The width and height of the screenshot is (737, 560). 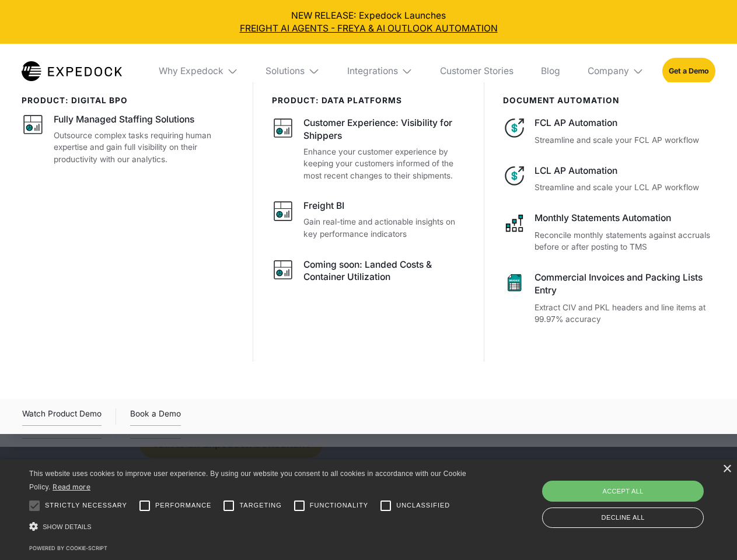 I want to click on a: Monthly Statements AutomationReconcile monthly statements against accruals before or after postin..., so click(x=609, y=232).